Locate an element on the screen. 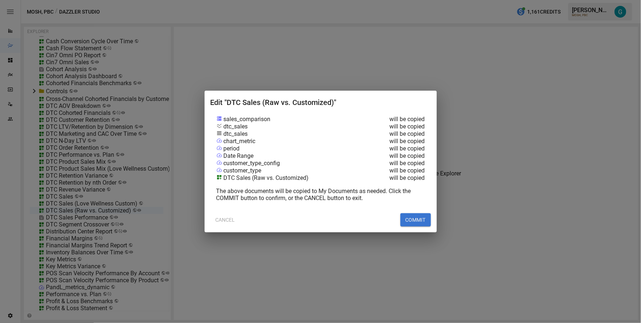  div: customer_type is located at coordinates (243, 171).